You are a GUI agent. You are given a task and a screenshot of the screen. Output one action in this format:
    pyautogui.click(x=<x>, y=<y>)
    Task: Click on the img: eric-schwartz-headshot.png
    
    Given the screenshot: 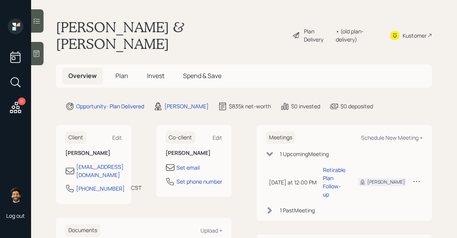 What is the action you would take?
    pyautogui.click(x=16, y=195)
    